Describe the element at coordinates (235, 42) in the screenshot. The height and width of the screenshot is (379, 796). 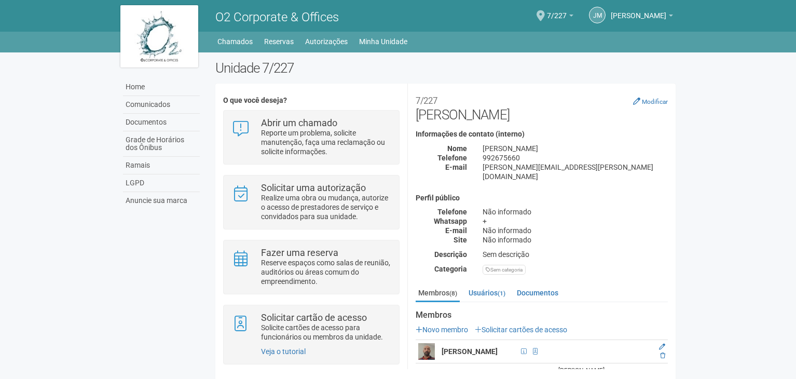
I see `a: Chamados` at that location.